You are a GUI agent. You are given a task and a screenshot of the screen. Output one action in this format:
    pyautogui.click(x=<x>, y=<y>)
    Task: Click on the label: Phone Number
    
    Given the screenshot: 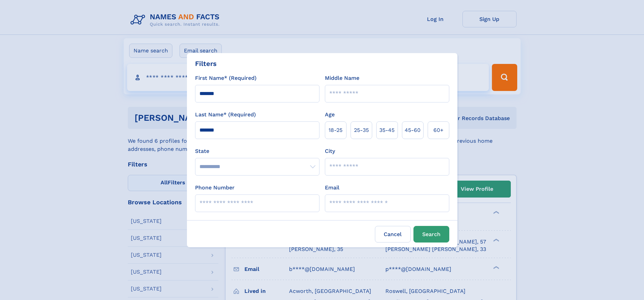 What is the action you would take?
    pyautogui.click(x=215, y=187)
    